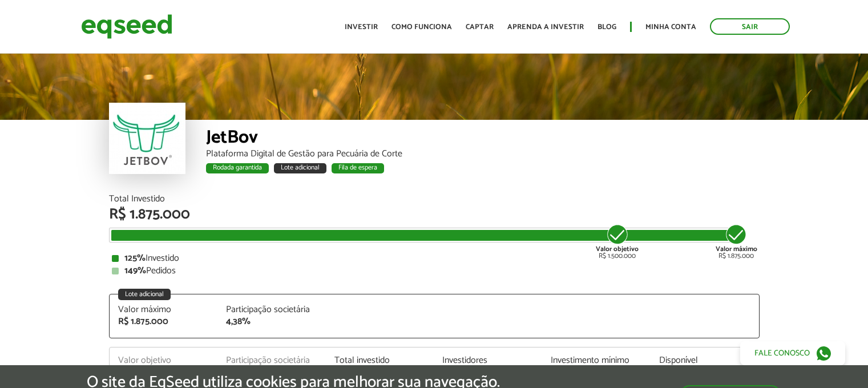  What do you see at coordinates (671, 27) in the screenshot?
I see `a: Minha conta` at bounding box center [671, 27].